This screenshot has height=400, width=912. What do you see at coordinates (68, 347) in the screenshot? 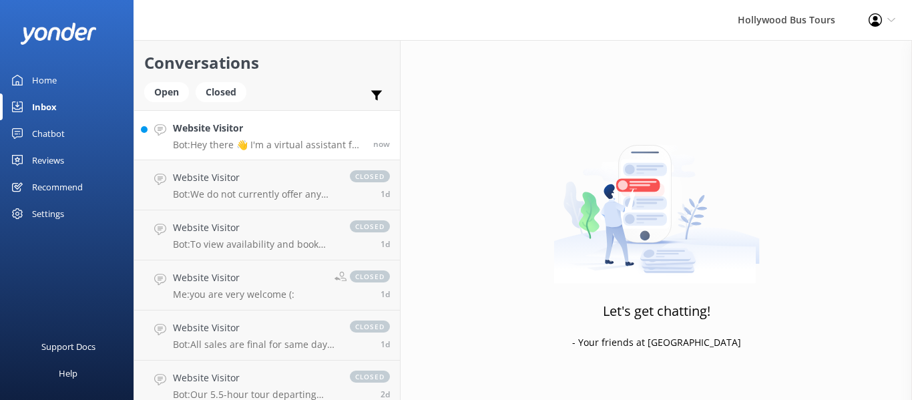
I see `div: Support Docs` at bounding box center [68, 347].